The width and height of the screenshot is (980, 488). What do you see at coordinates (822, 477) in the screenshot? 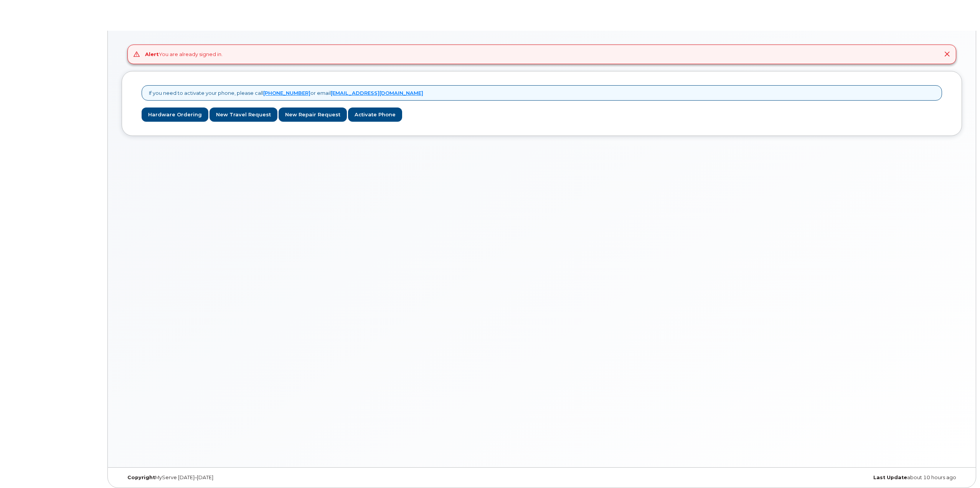
I see `div: about 10 hours ago` at bounding box center [822, 477].